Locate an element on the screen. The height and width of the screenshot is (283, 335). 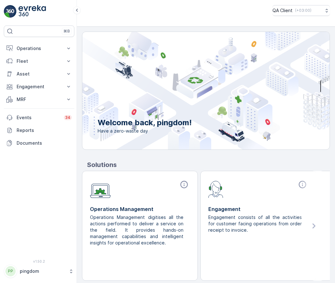
p: 34 is located at coordinates (68, 118).